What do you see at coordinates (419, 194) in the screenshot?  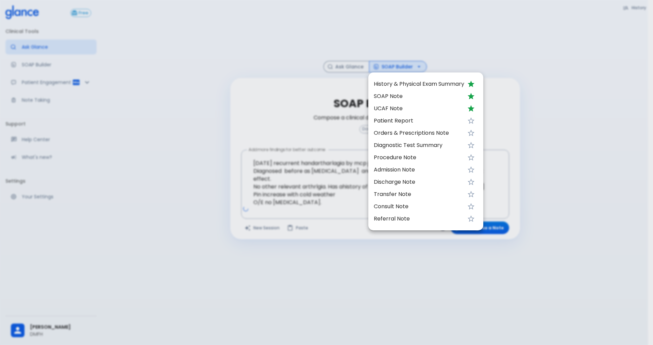 I see `span: Transfer Note` at bounding box center [419, 194].